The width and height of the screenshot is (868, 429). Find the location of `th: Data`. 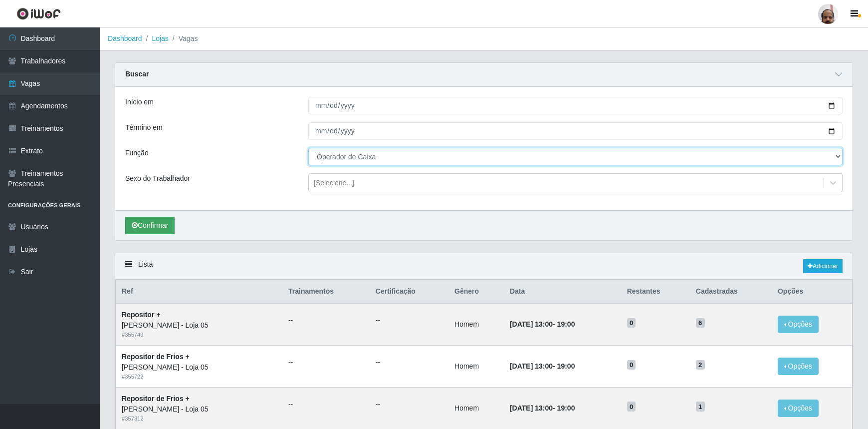

th: Data is located at coordinates (562, 292).